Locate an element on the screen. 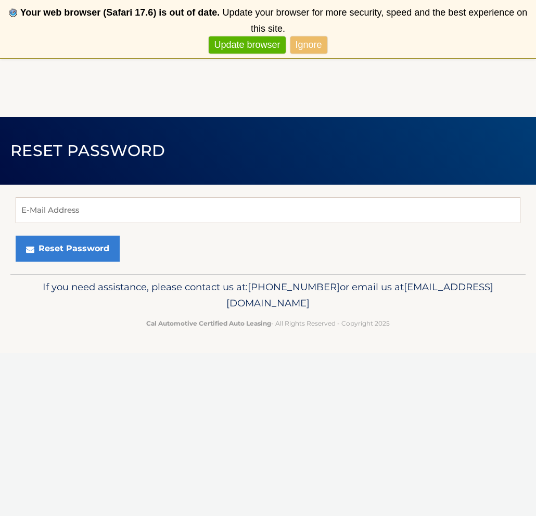 The width and height of the screenshot is (536, 516). span: Update your browser for more security, speed and the best experience on this site. is located at coordinates (375, 20).